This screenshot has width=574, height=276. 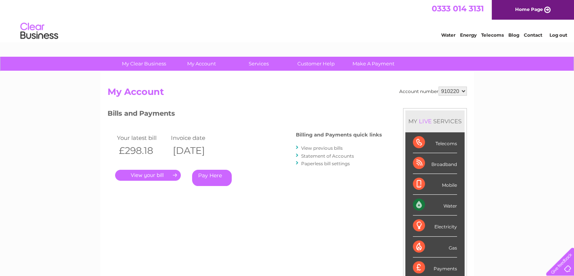 I want to click on a: My Clear Business, so click(x=144, y=63).